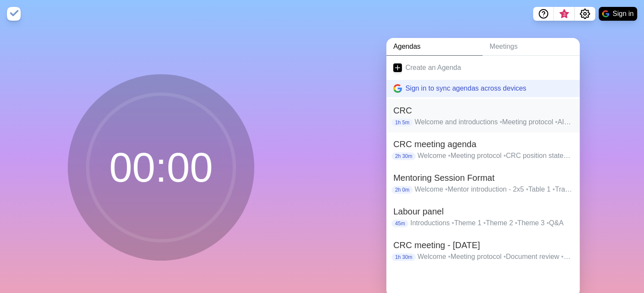 The width and height of the screenshot is (644, 293). What do you see at coordinates (618, 14) in the screenshot?
I see `button: Sign in` at bounding box center [618, 14].